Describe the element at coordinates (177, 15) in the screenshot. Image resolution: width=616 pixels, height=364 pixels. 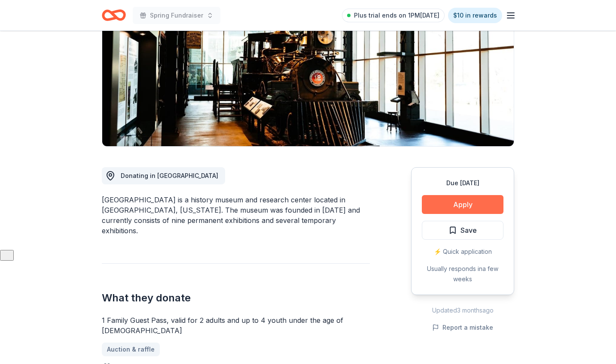
I see `span: Spring Fundraiser` at that location.